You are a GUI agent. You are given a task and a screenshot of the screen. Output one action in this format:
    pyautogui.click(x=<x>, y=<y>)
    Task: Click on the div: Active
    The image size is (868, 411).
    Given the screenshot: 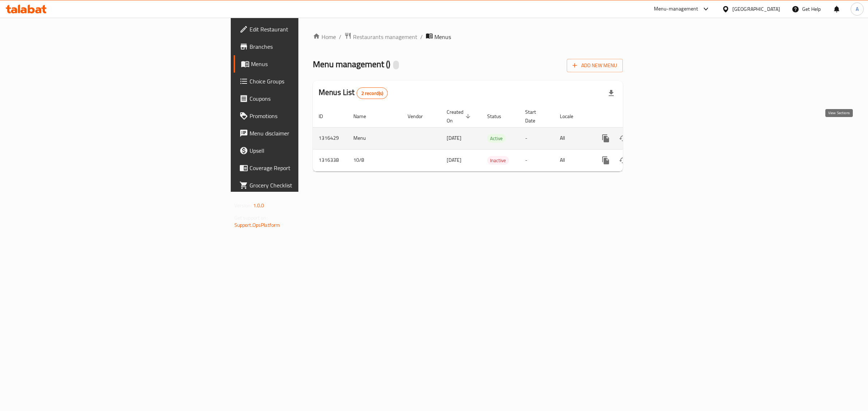 What is the action you would take?
    pyautogui.click(x=496, y=138)
    